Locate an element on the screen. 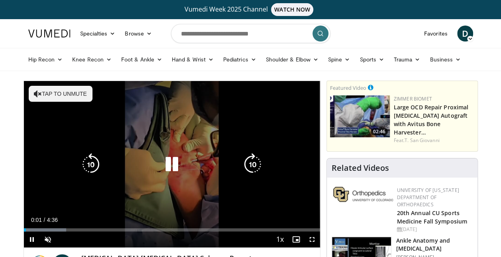  video-js: Video Player is located at coordinates (172, 164).